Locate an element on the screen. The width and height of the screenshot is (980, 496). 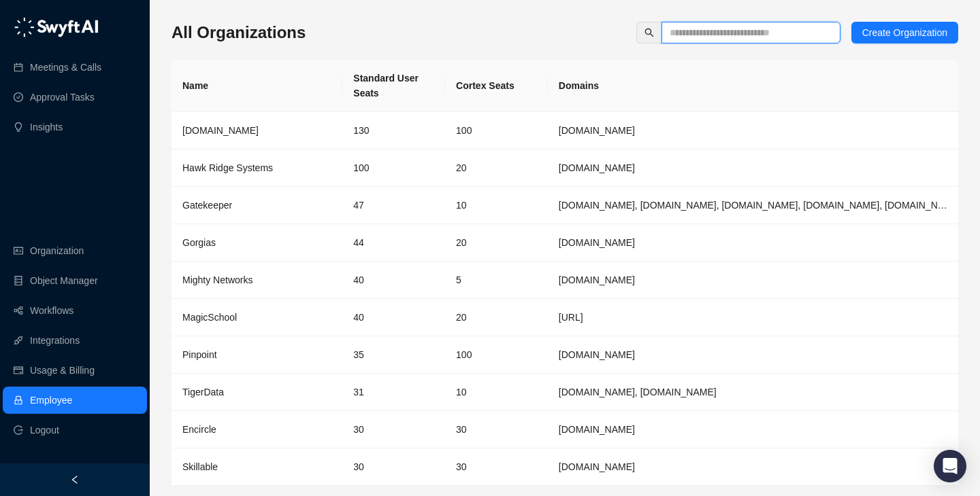
span: Logout is located at coordinates (45, 431).